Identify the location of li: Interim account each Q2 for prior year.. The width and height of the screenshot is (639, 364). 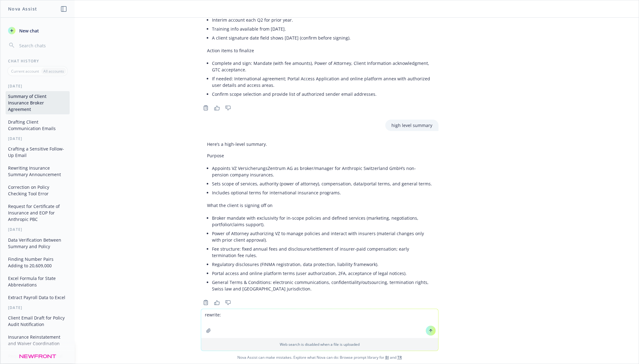
(322, 20).